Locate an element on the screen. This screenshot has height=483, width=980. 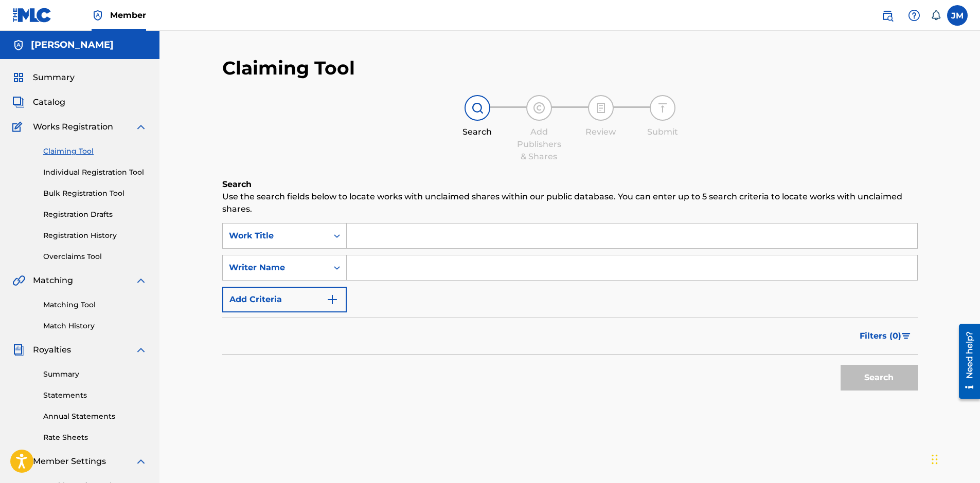
a: Summary is located at coordinates (95, 374).